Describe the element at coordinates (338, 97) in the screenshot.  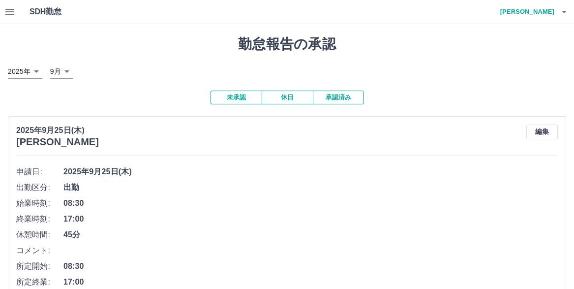
I see `button: 承認済み` at that location.